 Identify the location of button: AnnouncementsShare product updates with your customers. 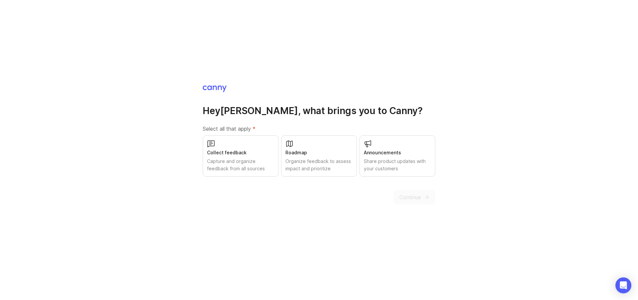
(398, 156).